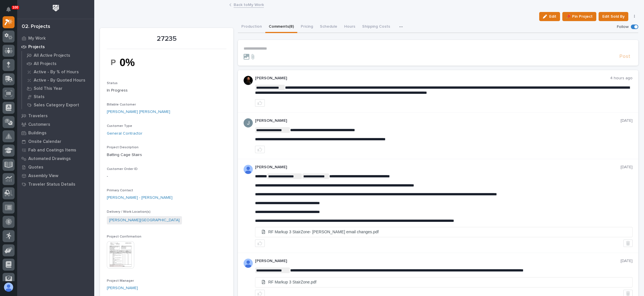 The height and width of the screenshot is (296, 644). I want to click on a: My Work, so click(56, 38).